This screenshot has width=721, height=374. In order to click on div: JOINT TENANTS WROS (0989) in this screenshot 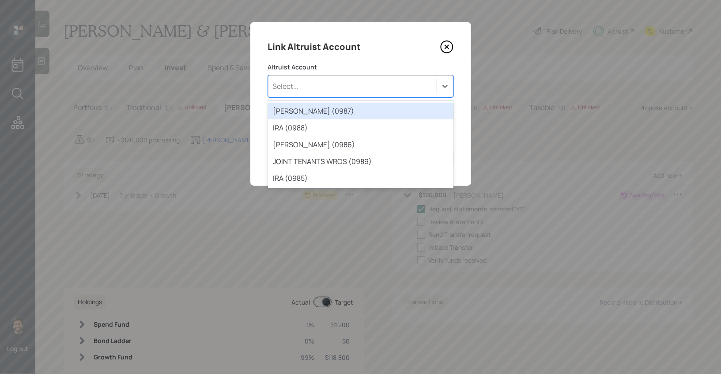, I will do `click(361, 161)`.